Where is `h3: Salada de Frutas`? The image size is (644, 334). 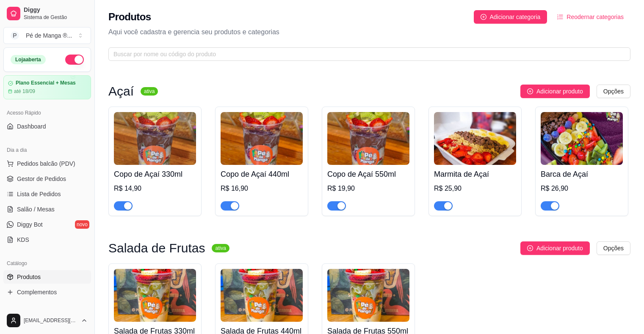 h3: Salada de Frutas is located at coordinates (157, 248).